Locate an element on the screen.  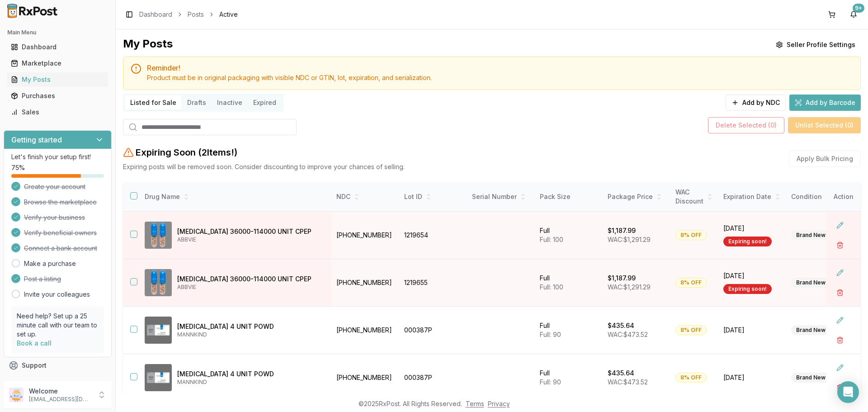
button: Add by Barcode is located at coordinates (825, 103).